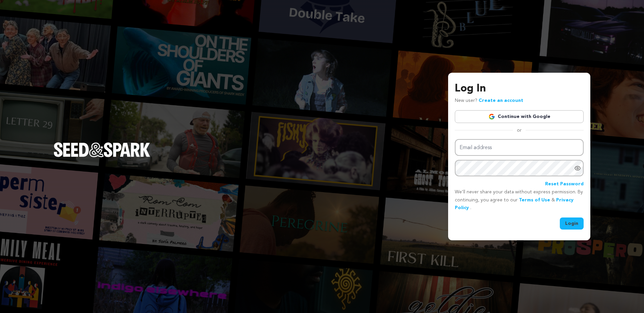 The width and height of the screenshot is (644, 313). What do you see at coordinates (489, 101) in the screenshot?
I see `p: New user?` at bounding box center [489, 101].